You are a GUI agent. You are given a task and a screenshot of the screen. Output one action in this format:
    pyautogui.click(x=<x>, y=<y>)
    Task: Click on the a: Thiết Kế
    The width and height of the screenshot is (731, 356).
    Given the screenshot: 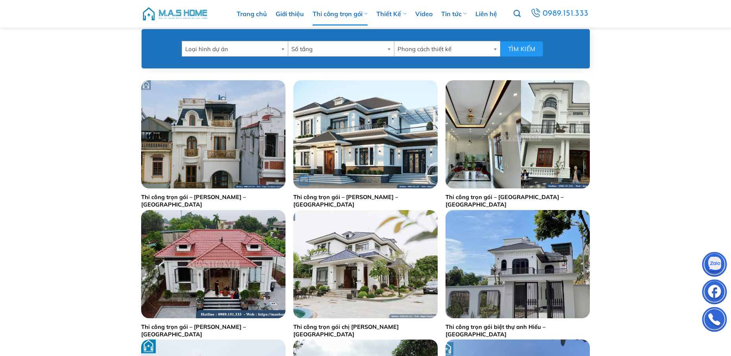 What is the action you would take?
    pyautogui.click(x=391, y=14)
    